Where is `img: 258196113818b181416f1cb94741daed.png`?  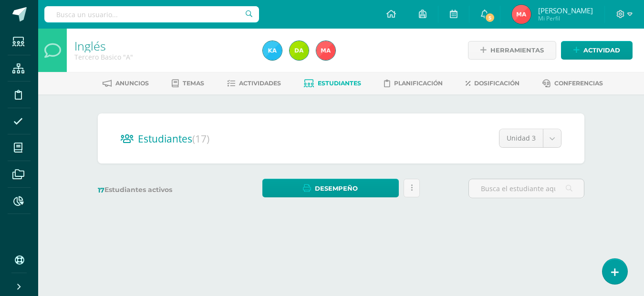 img: 258196113818b181416f1cb94741daed.png is located at coordinates (272, 50).